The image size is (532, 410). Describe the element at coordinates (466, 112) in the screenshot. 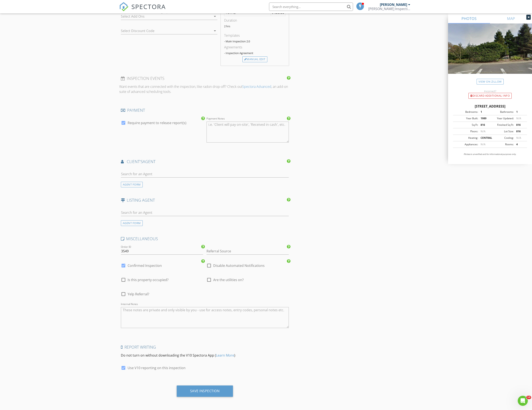

I see `div: Bedrooms:` at that location.